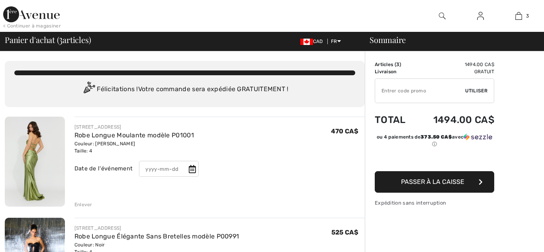 The image size is (544, 252). What do you see at coordinates (478, 137) in the screenshot?
I see `img: Sezzle` at bounding box center [478, 137].